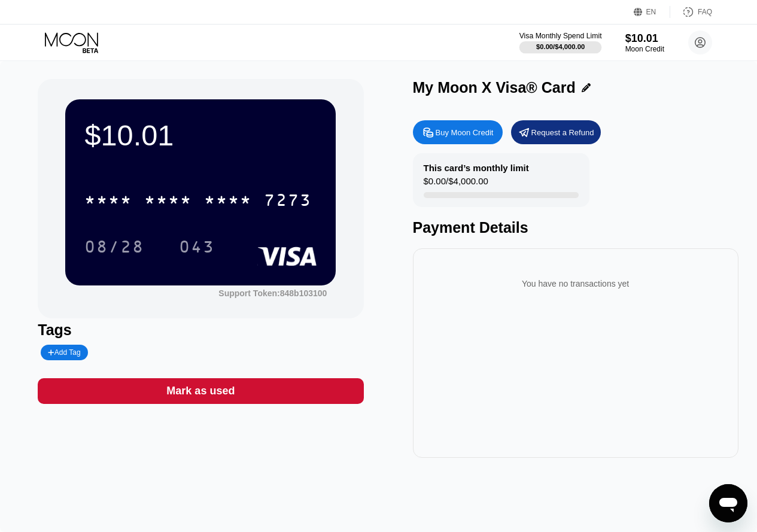  Describe the element at coordinates (273, 293) in the screenshot. I see `div: Support Token:848b103100` at that location.